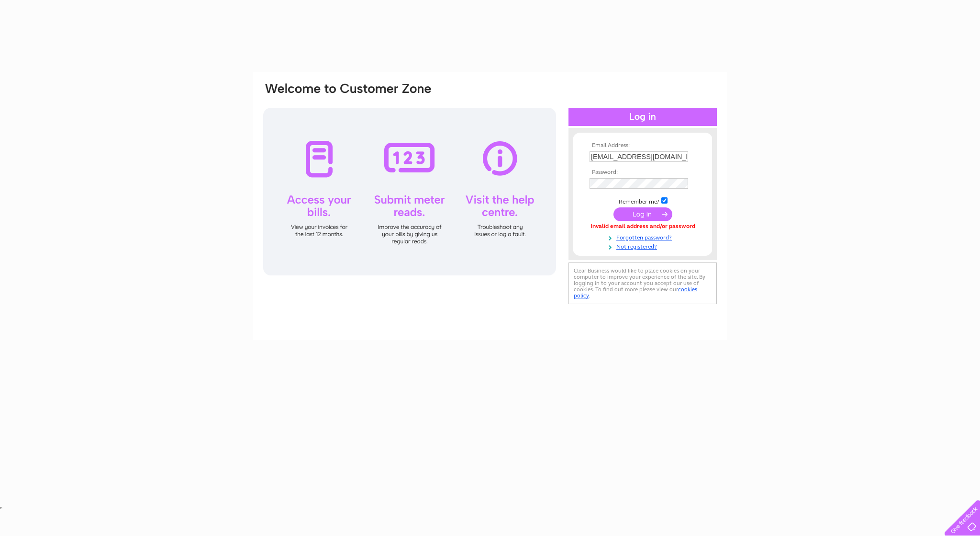 This screenshot has height=536, width=980. What do you see at coordinates (643, 283) in the screenshot?
I see `div: Clear Business would like to place cookies on your computer to improve your experience of the sit...` at bounding box center [643, 283].